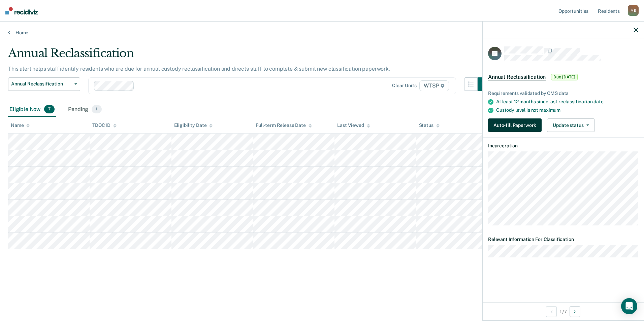  What do you see at coordinates (429, 125) in the screenshot?
I see `div: Status` at bounding box center [429, 125].